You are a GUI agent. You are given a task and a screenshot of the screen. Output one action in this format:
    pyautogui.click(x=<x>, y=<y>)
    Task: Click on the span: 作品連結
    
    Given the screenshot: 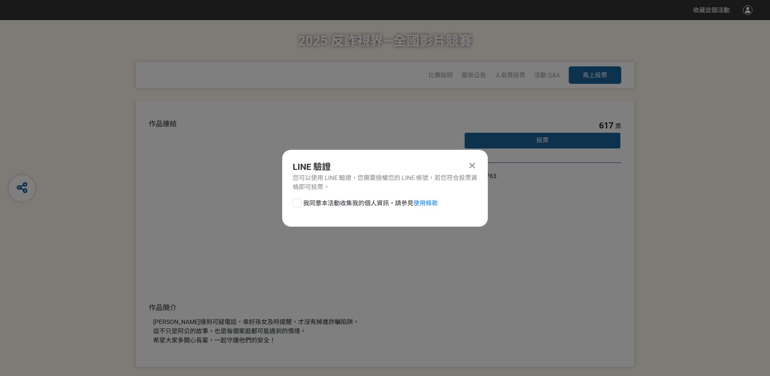 What is the action you would take?
    pyautogui.click(x=163, y=124)
    